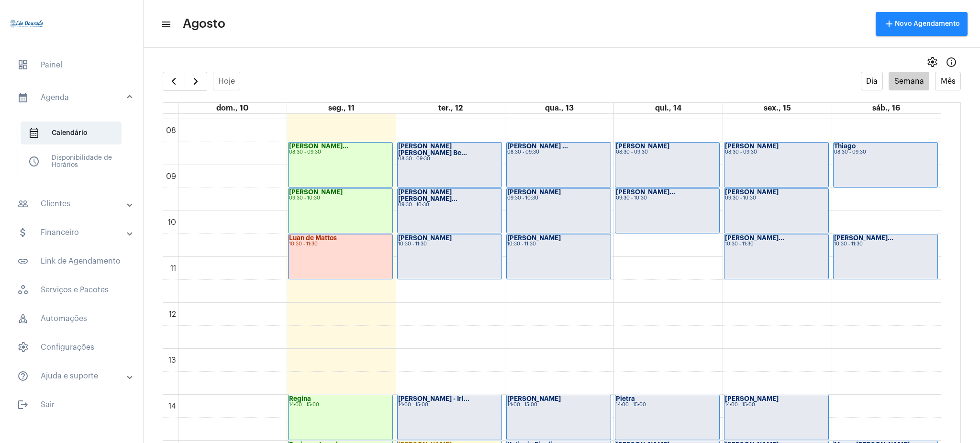  Describe the element at coordinates (204, 24) in the screenshot. I see `span: Agosto` at that location.